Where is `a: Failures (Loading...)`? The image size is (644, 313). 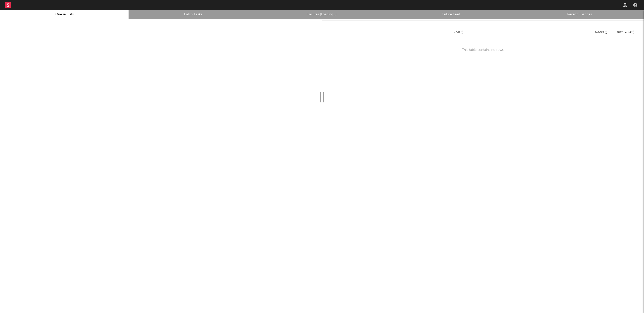 a: Failures (Loading...) is located at coordinates (322, 15).